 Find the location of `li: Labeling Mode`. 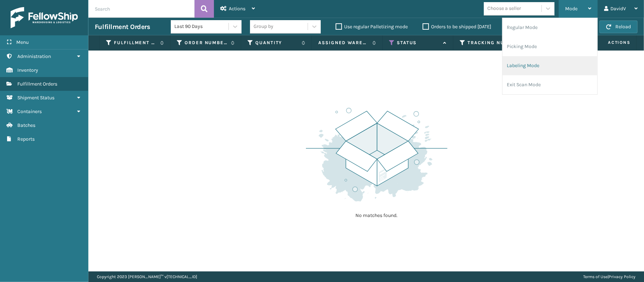

li: Labeling Mode is located at coordinates (550, 66).